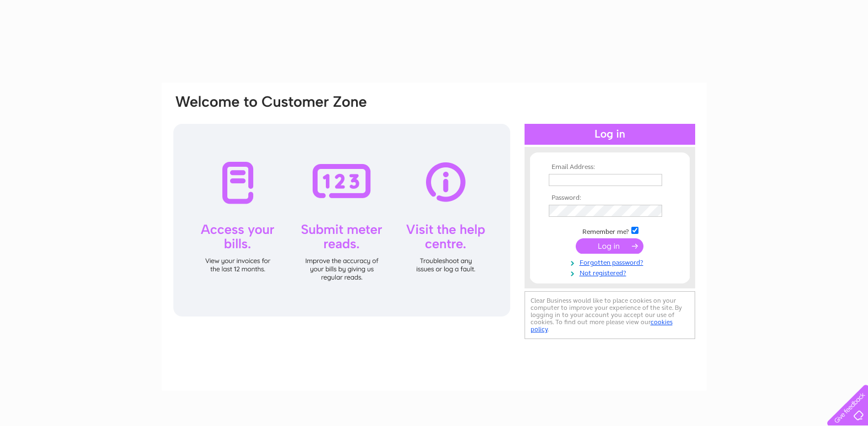  I want to click on a: cookies policy, so click(602, 326).